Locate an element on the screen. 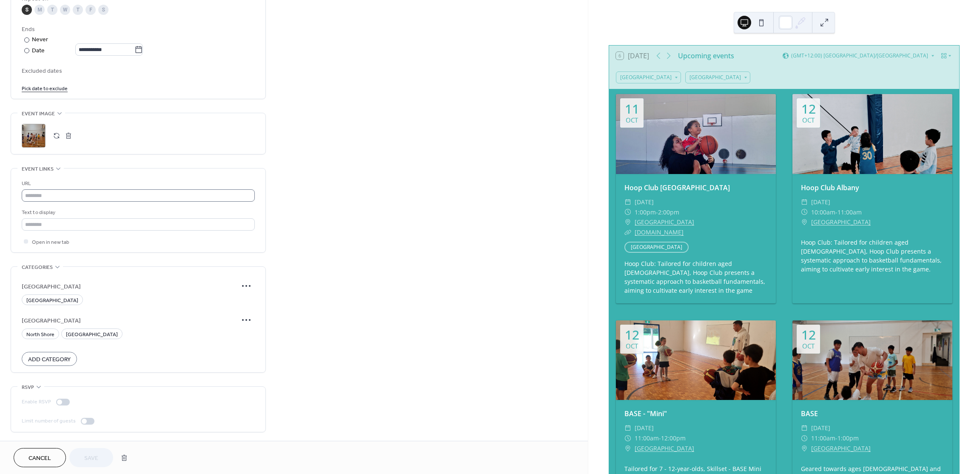 Image resolution: width=980 pixels, height=474 pixels. div: M is located at coordinates (39, 10).